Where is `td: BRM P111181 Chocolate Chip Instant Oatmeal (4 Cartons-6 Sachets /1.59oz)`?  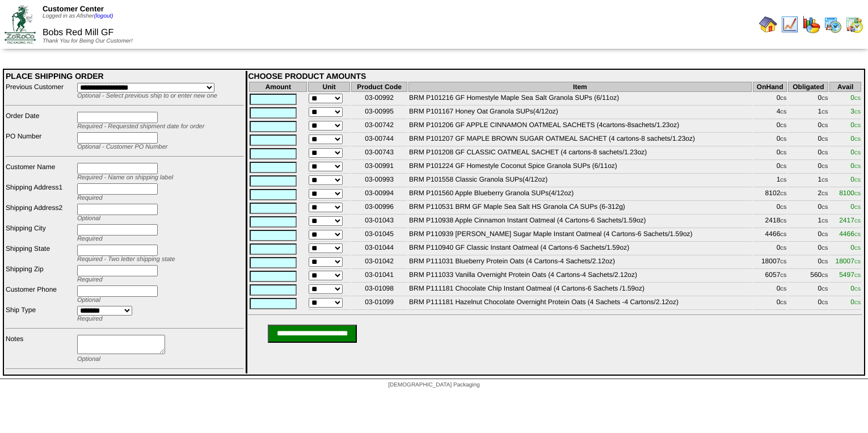 td: BRM P111181 Chocolate Chip Instant Oatmeal (4 Cartons-6 Sachets /1.59oz) is located at coordinates (579, 290).